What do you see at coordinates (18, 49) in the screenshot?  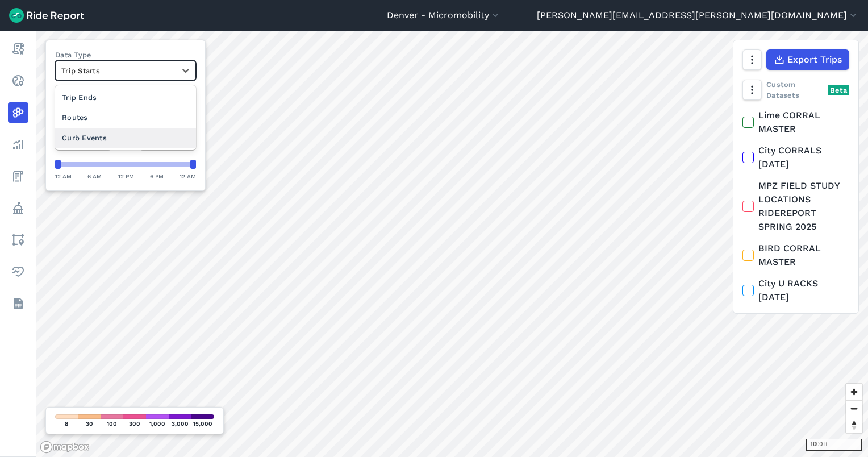 I see `a: Report` at bounding box center [18, 49].